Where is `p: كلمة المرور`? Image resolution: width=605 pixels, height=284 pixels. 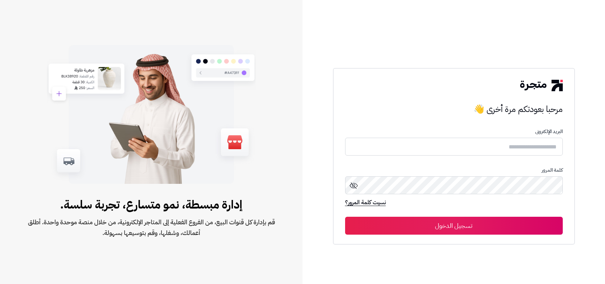
p: كلمة المرور is located at coordinates (454, 170).